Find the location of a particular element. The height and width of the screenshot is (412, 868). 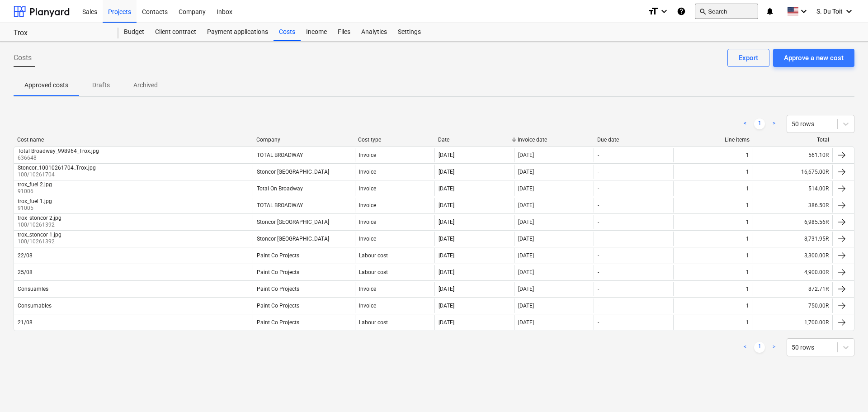

div: trox_fuel 2.jpg is located at coordinates (35, 185).